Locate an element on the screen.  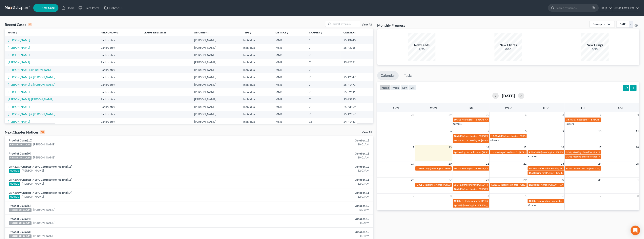
a: Help is located at coordinates (605, 8).